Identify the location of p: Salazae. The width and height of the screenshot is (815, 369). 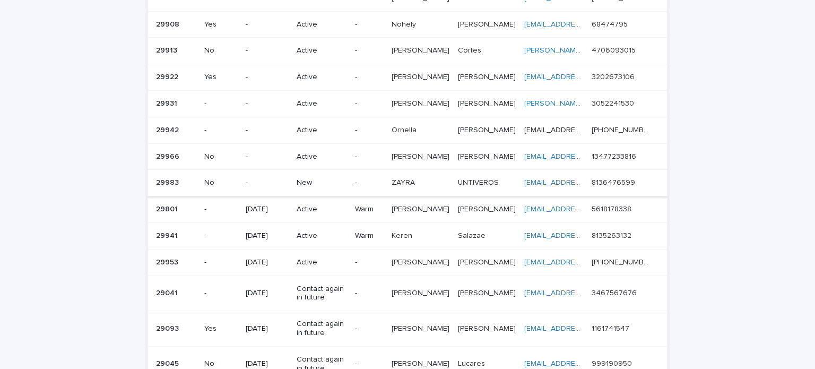
(473, 235).